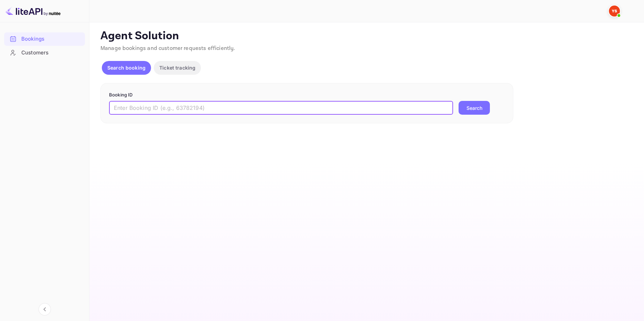 The image size is (644, 321). I want to click on a: Customers, so click(45, 52).